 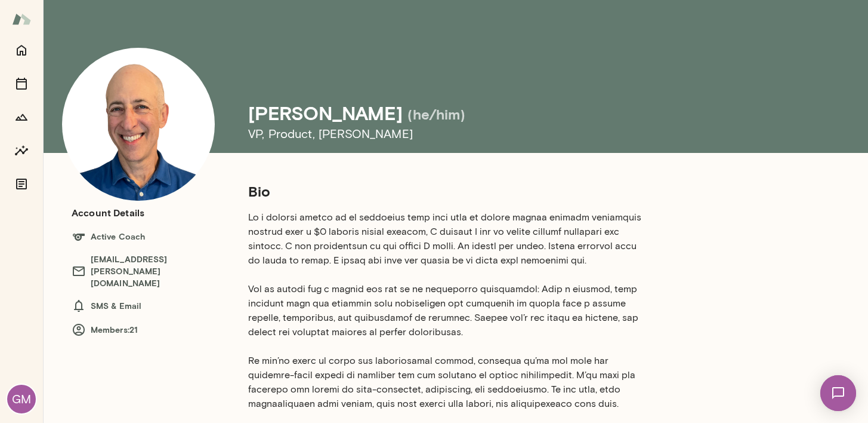 I want to click on img: Mark Lazen, so click(x=139, y=124).